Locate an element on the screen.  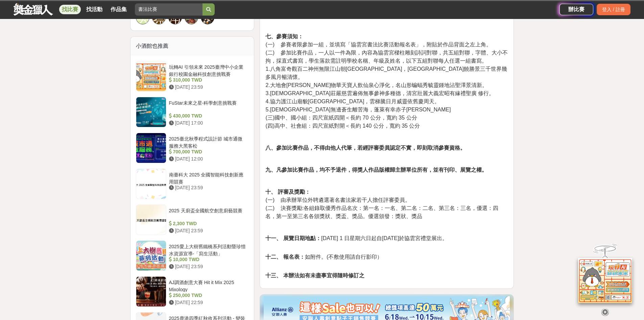
span: 如附件。(不敷使用請自行影印） is located at coordinates (324, 257).